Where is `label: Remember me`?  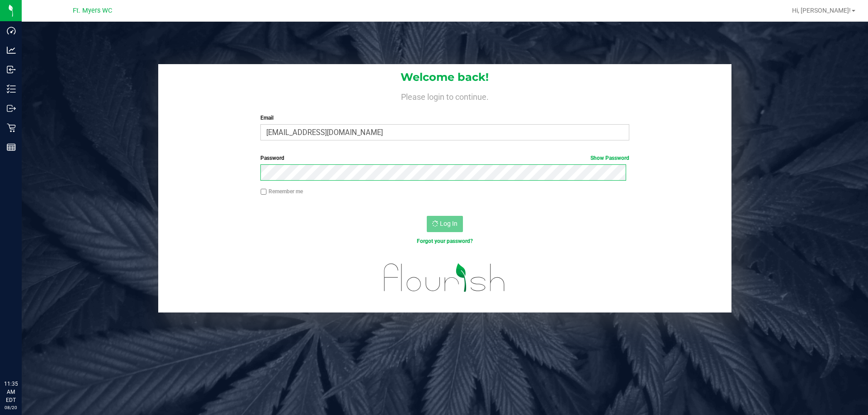
label: Remember me is located at coordinates (281, 192).